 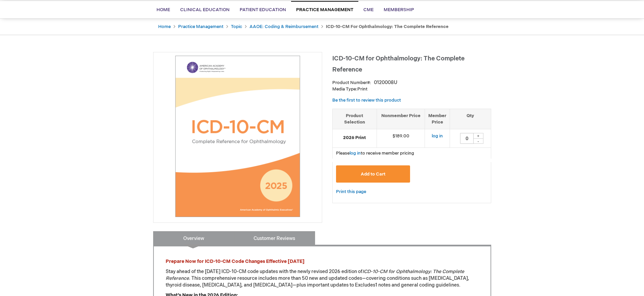 I want to click on strong: 2026 Print, so click(x=355, y=138).